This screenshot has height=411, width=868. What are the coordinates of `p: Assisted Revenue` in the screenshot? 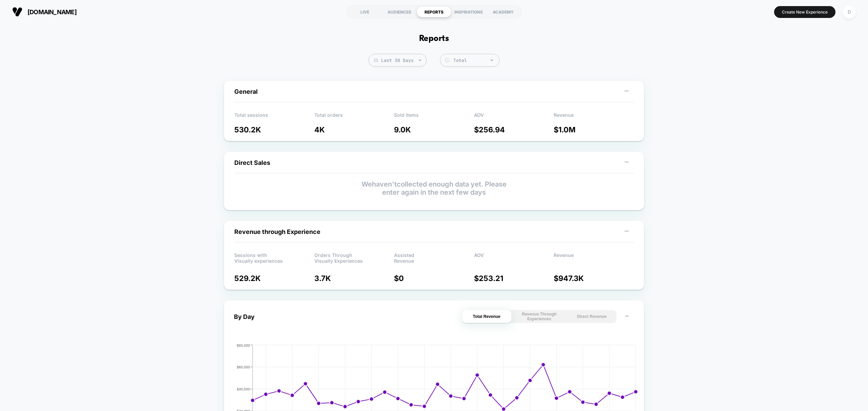 It's located at (434, 258).